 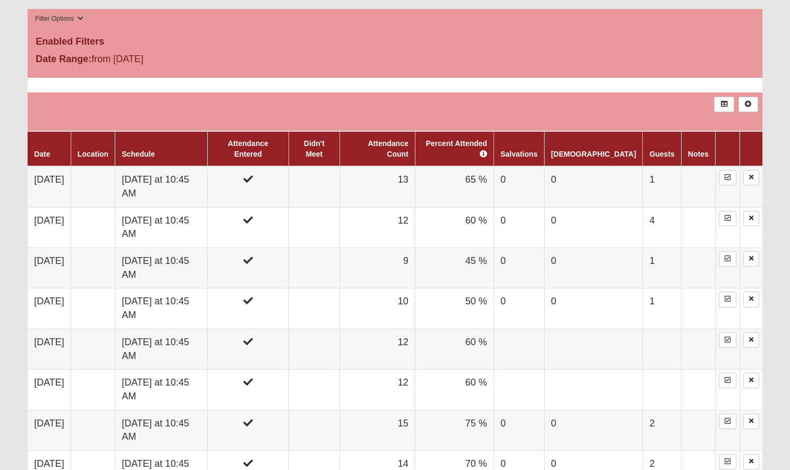 I want to click on td: 9, so click(x=378, y=268).